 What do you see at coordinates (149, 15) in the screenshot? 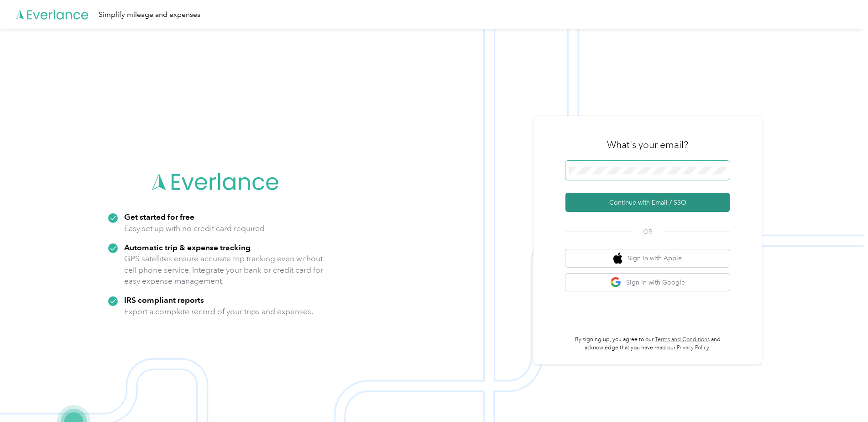
I see `div: Simplify mileage and expenses` at bounding box center [149, 15].